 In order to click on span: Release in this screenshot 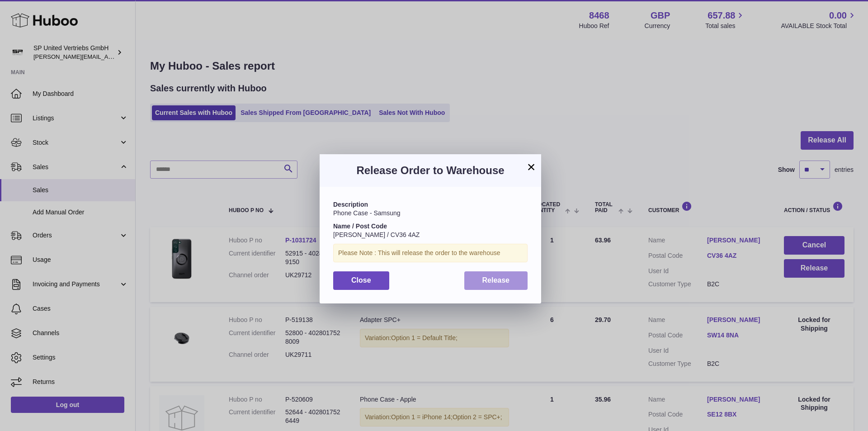, I will do `click(496, 280)`.